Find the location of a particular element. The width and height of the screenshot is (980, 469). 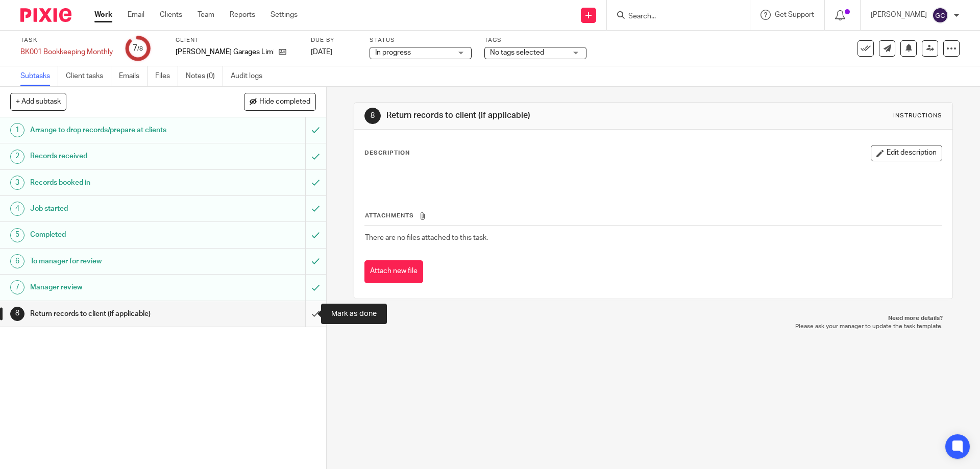

a: Audit logs is located at coordinates (250, 76).